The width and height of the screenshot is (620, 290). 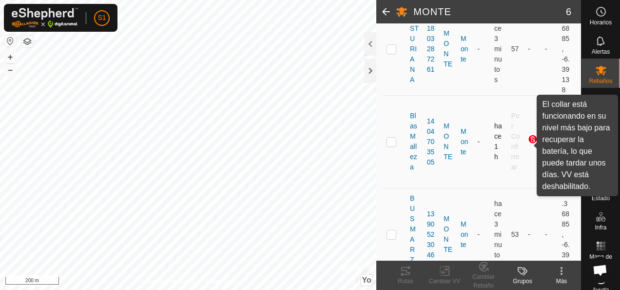 What do you see at coordinates (568, 12) in the screenshot?
I see `span: 6` at bounding box center [568, 12].